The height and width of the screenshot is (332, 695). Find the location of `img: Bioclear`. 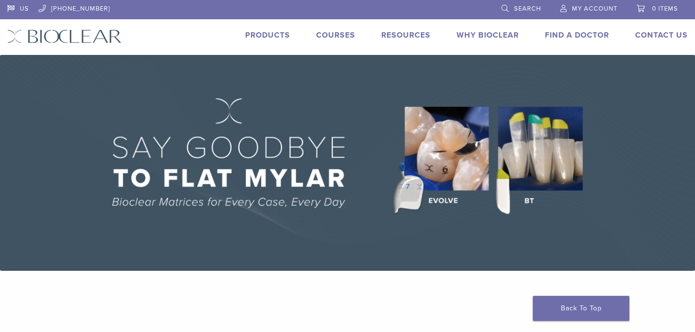

img: Bioclear is located at coordinates (64, 36).